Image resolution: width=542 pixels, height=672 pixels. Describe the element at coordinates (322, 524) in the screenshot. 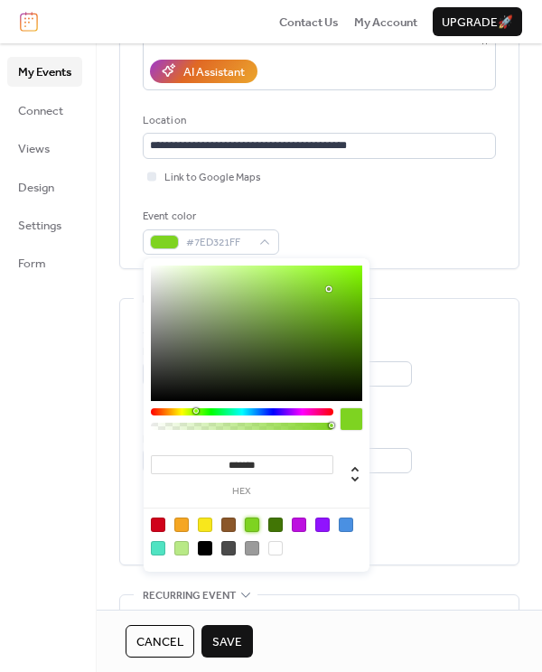

I see `div: #9013FE` at that location.